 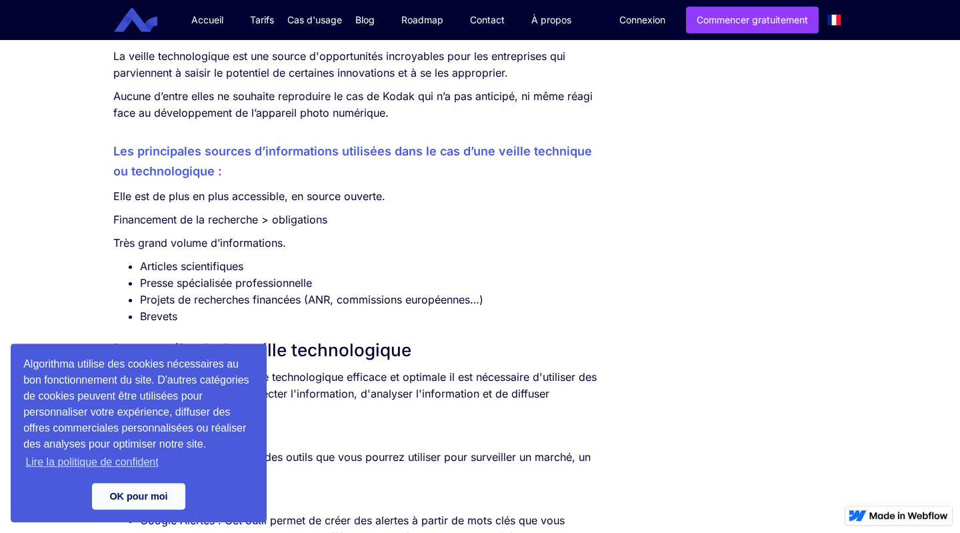 What do you see at coordinates (355, 105) in the screenshot?
I see `p: Aucune d’entre elles ne souhaite reproduire le cas de Kodak qui n’a pas anticipé, ni même réagi f...` at bounding box center [355, 105].